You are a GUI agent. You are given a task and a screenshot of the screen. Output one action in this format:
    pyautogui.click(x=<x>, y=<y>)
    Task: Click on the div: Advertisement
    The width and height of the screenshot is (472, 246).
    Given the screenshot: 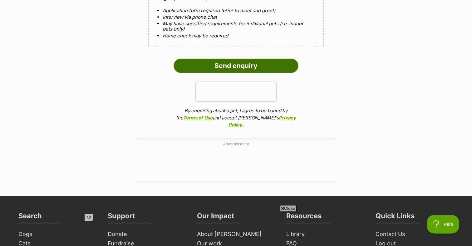 What is the action you would take?
    pyautogui.click(x=236, y=161)
    